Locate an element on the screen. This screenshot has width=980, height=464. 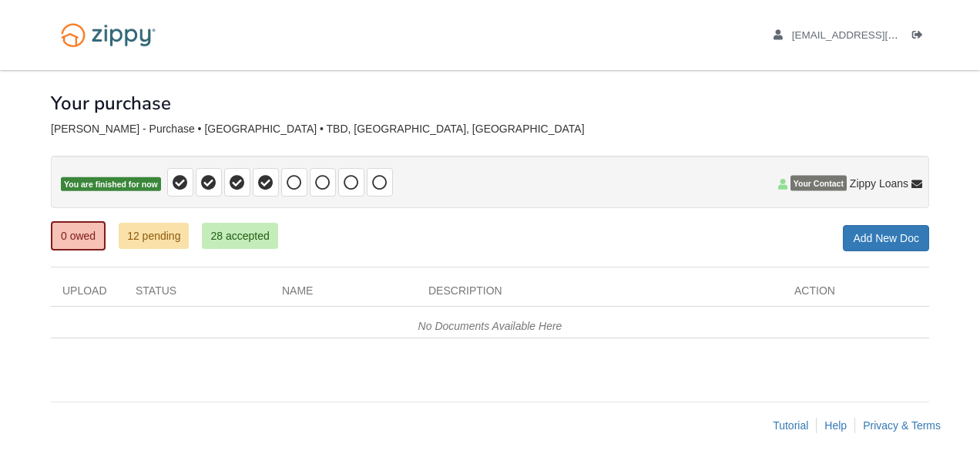
a: Add New Doc is located at coordinates (886, 238).